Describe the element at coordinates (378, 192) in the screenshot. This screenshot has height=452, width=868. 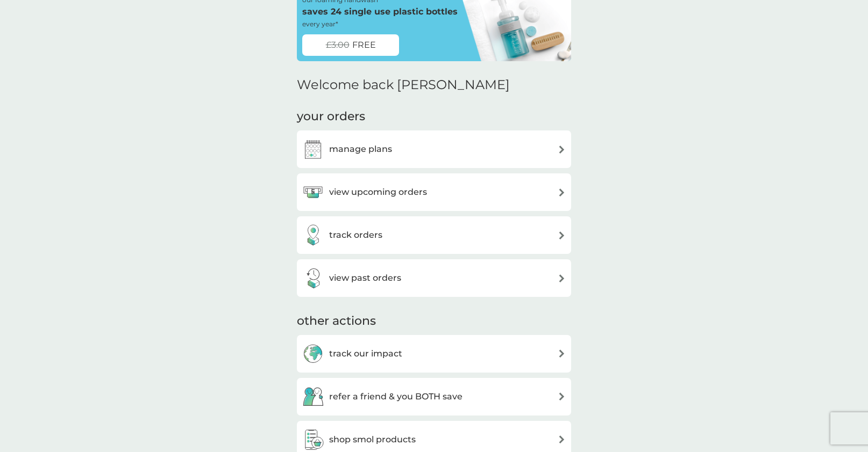
I see `h3: view upcoming orders` at that location.